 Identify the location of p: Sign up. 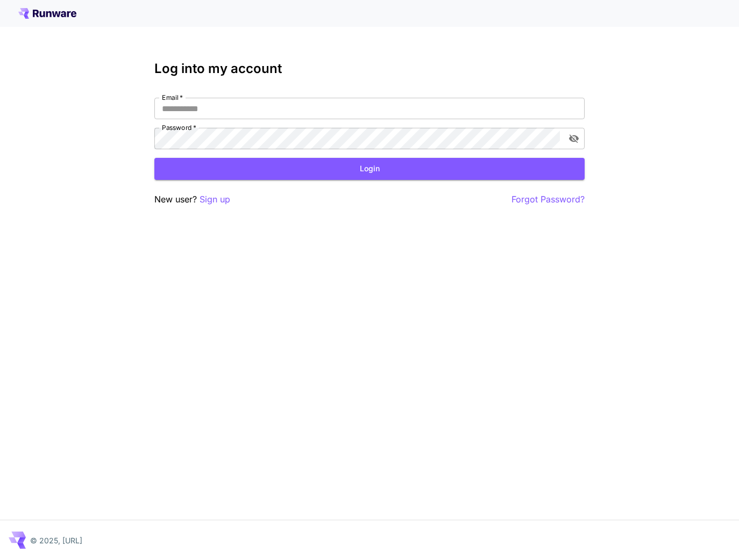
(215, 199).